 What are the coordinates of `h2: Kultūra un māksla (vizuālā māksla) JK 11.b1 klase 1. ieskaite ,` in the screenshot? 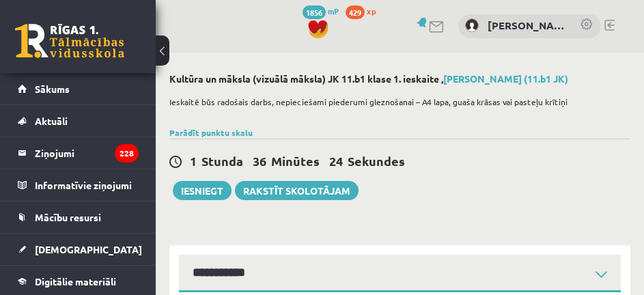 It's located at (400, 78).